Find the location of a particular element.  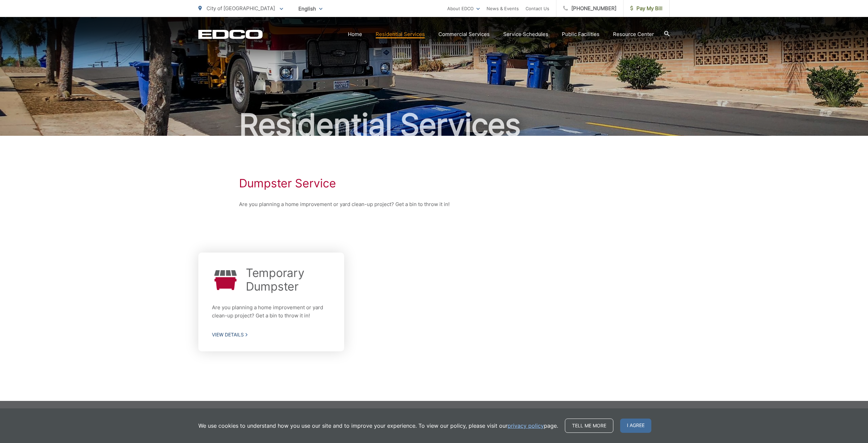

a: Residential Services is located at coordinates (400, 34).